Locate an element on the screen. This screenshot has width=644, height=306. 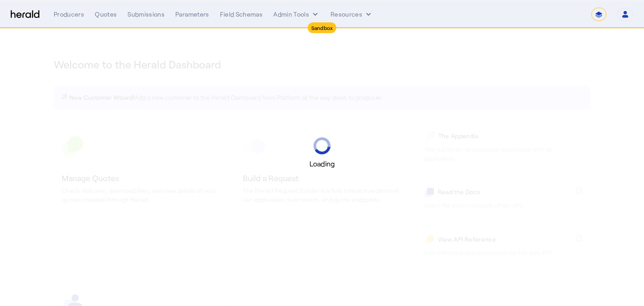
div: Sandbox is located at coordinates (322, 28).